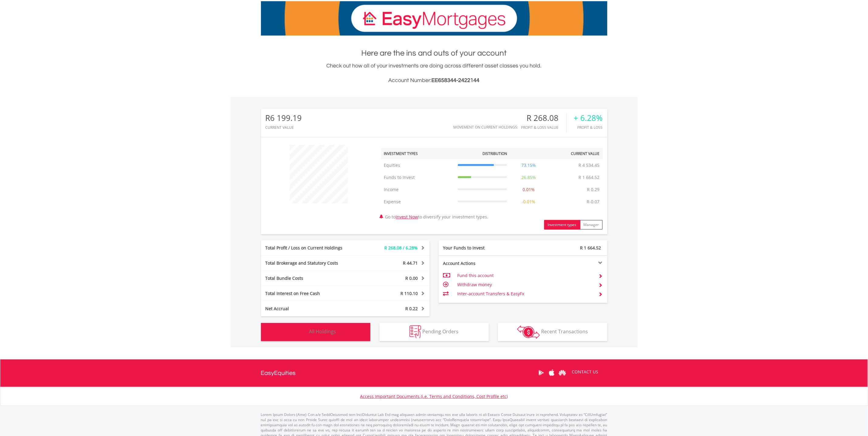 This screenshot has height=436, width=868. I want to click on div: Net Accrual, so click(310, 309).